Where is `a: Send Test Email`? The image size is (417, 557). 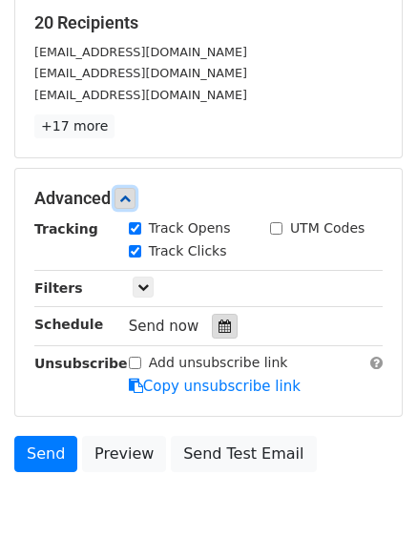
a: Send Test Email is located at coordinates (243, 454).